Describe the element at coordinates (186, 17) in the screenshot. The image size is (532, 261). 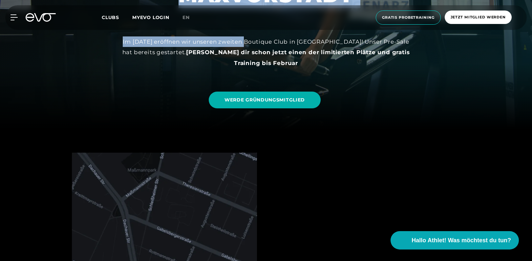
I see `span: en` at that location.